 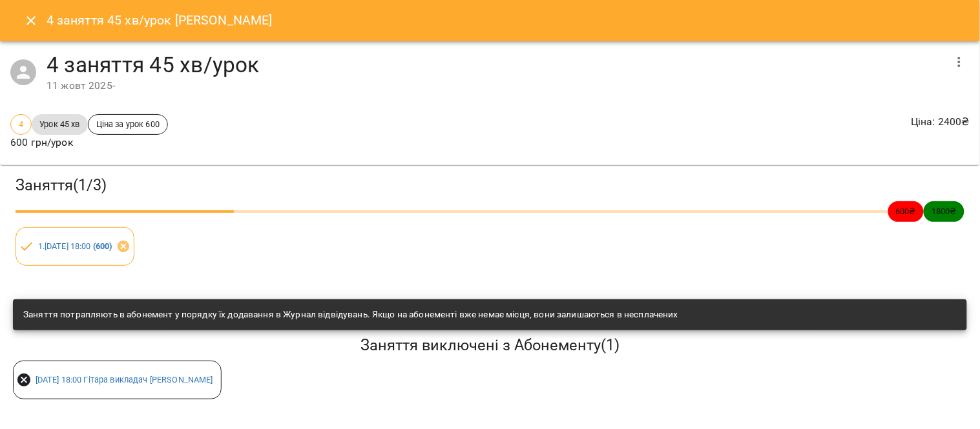 I want to click on span: Урок 45 хв, so click(x=60, y=124).